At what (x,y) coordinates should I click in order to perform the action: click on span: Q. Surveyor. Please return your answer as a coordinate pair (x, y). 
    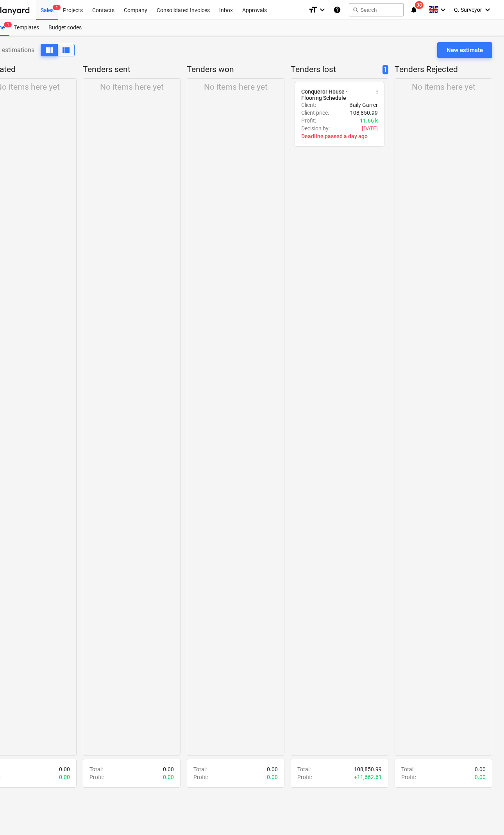
    Looking at the image, I should click on (468, 10).